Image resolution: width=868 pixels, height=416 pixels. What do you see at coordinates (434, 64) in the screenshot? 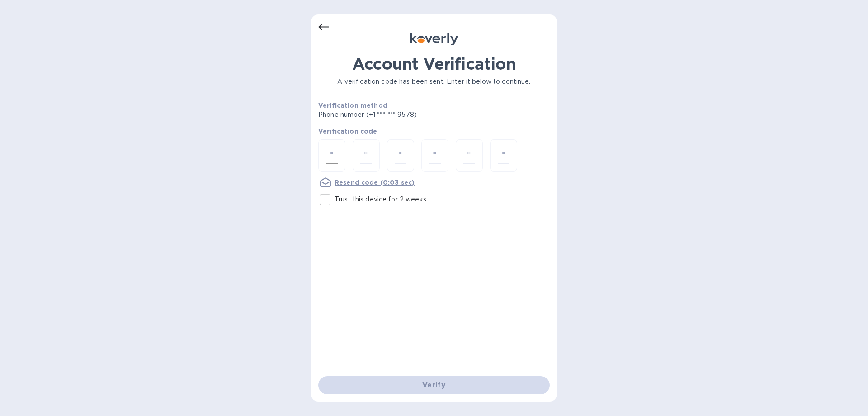
I see `h1: Account Verification` at bounding box center [434, 64].